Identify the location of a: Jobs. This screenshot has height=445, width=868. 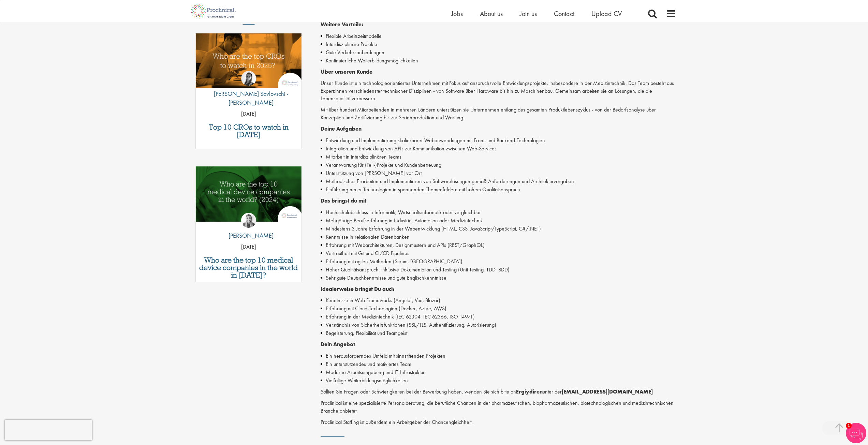
(457, 13).